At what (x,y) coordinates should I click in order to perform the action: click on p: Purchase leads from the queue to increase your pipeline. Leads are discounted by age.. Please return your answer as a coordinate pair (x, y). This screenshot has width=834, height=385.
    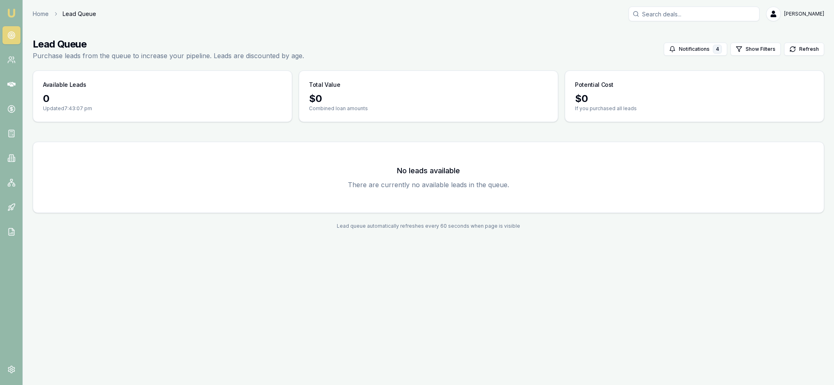
    Looking at the image, I should click on (168, 56).